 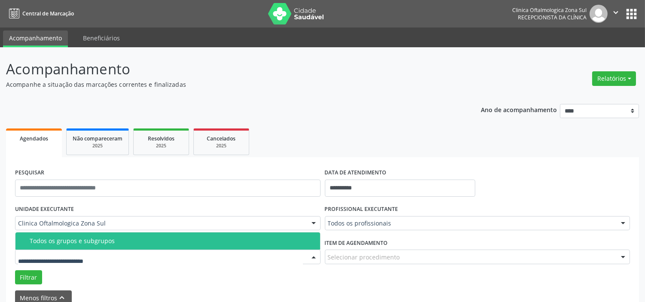 What do you see at coordinates (552, 17) in the screenshot?
I see `span: Recepcionista da clínica` at bounding box center [552, 17].